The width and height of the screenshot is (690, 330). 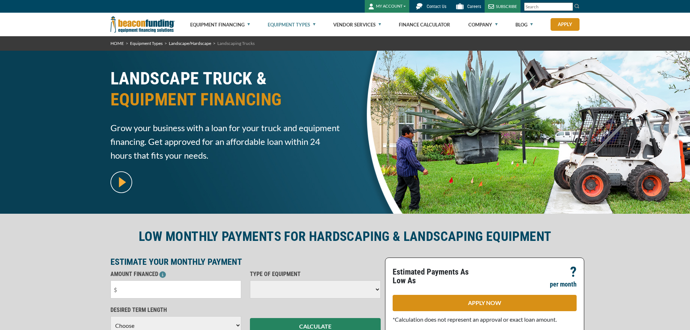 What do you see at coordinates (226, 100) in the screenshot?
I see `span: EQUIPMENT FINANCING` at bounding box center [226, 100].